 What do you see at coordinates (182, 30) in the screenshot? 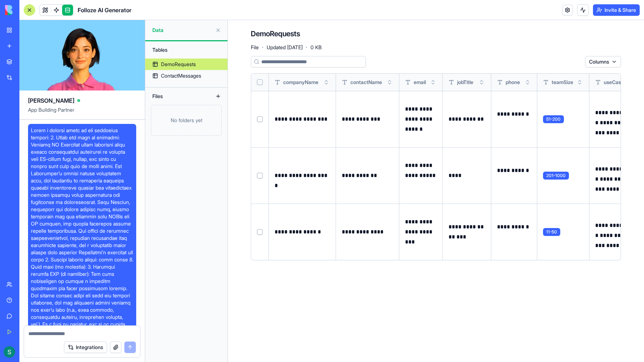
I see `span: Data` at bounding box center [182, 30].